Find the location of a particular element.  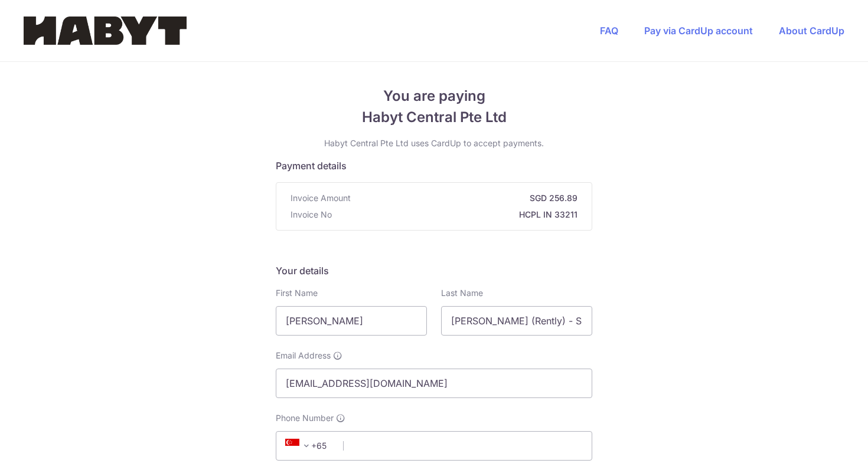

span: You are paying is located at coordinates (434, 96).